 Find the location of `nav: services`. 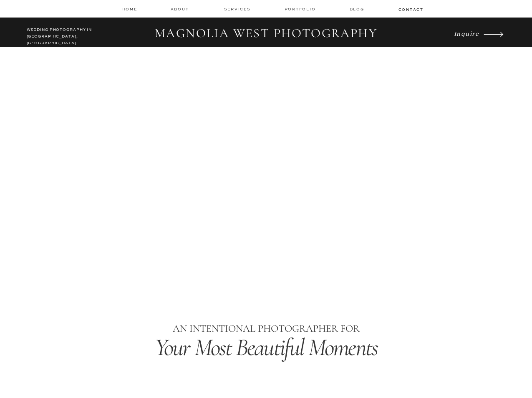

nav: services is located at coordinates (238, 9).